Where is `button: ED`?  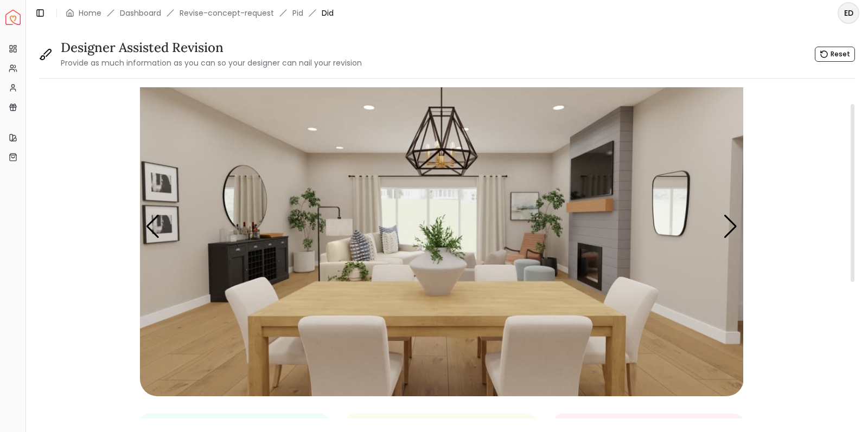 button: ED is located at coordinates (848, 13).